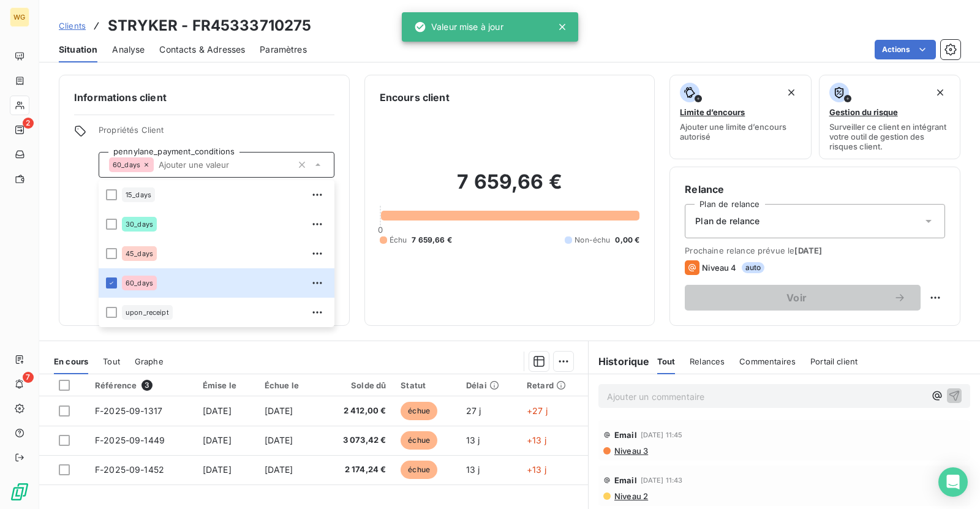  Describe the element at coordinates (356, 440) in the screenshot. I see `span: 3 073,42 €` at that location.